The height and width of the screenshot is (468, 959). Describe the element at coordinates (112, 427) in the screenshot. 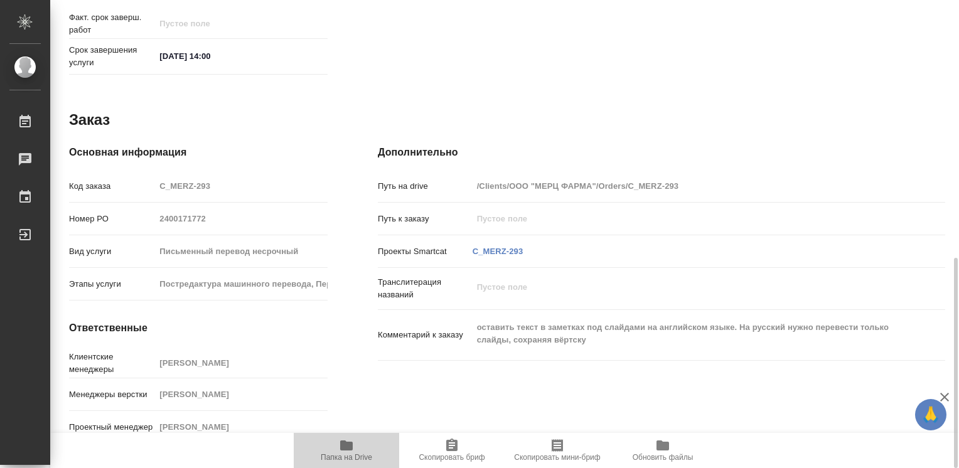

I see `p: Проектный менеджер` at that location.